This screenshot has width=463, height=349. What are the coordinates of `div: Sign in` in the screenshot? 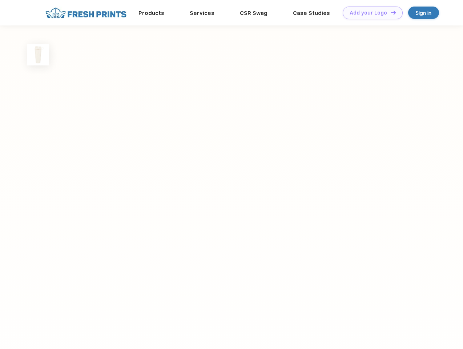 It's located at (423, 13).